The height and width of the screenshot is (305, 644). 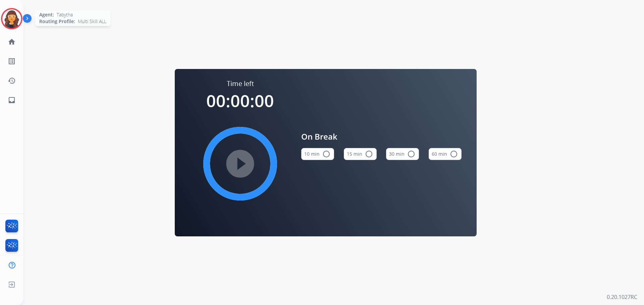 I want to click on span: On Break, so click(x=381, y=137).